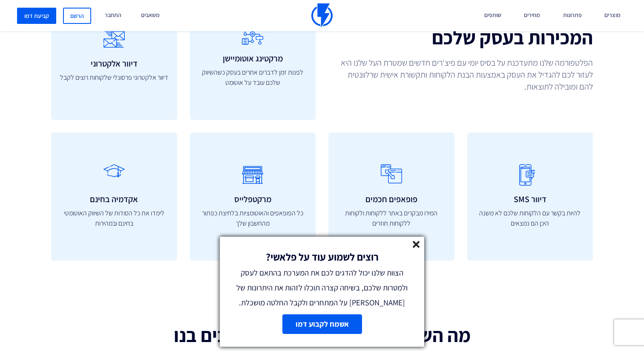  What do you see at coordinates (253, 59) in the screenshot?
I see `h3: מרקטינג אוטומיישן` at bounding box center [253, 59].